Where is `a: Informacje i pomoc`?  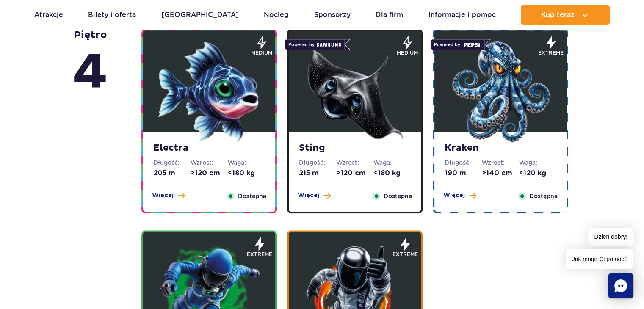
a: Informacje i pomoc is located at coordinates (462, 15).